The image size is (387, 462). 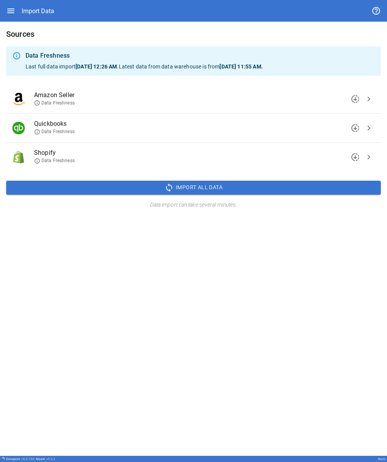 I want to click on span: sync, so click(x=169, y=188).